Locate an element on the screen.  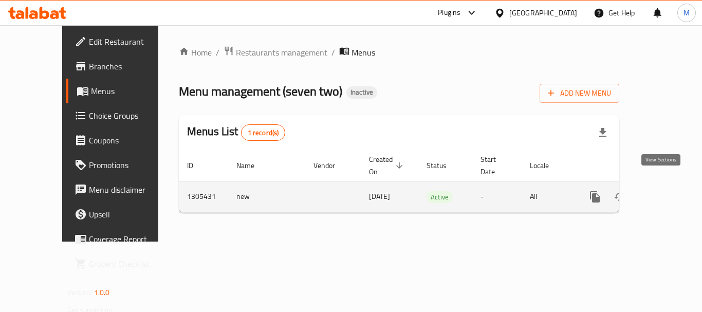
span: Promotions is located at coordinates (130, 165).